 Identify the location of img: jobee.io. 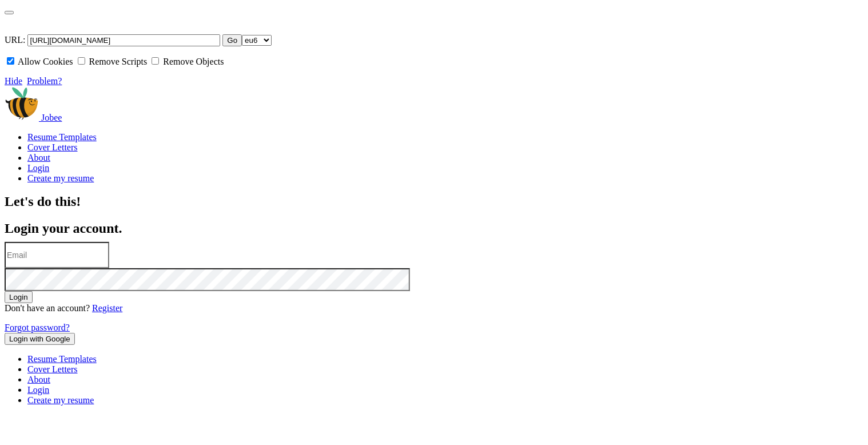
(22, 104).